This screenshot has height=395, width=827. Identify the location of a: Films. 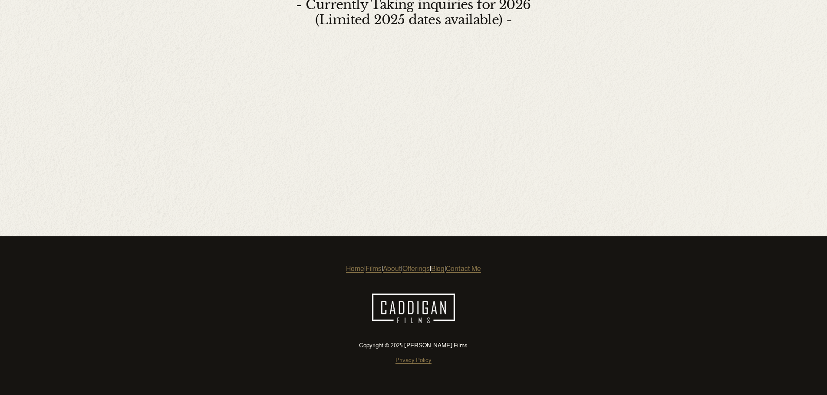
(373, 269).